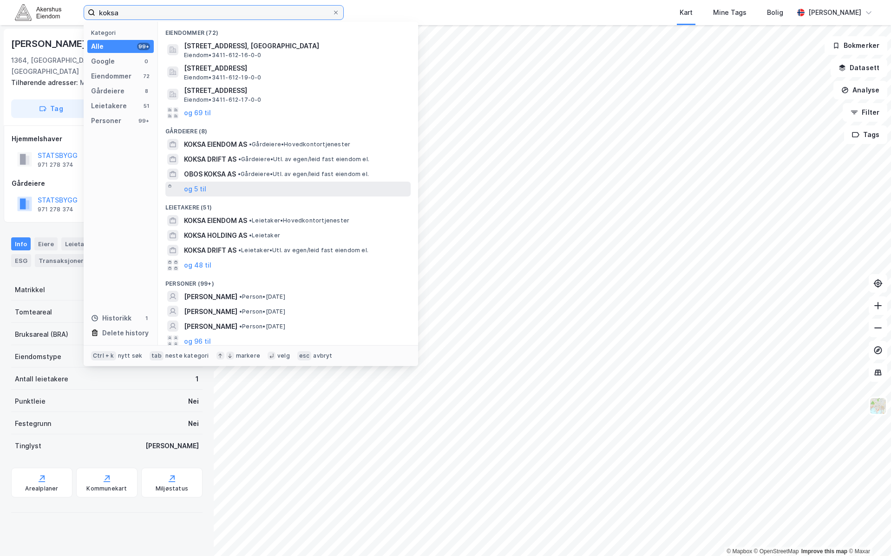 The height and width of the screenshot is (556, 891). Describe the element at coordinates (283, 356) in the screenshot. I see `div: velg` at that location.